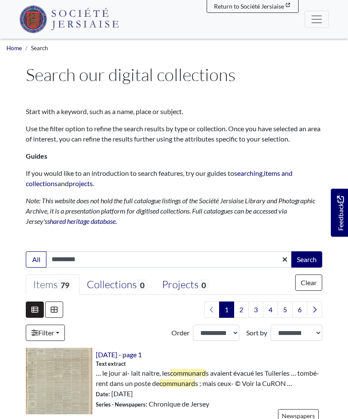 The width and height of the screenshot is (348, 419). Describe the element at coordinates (69, 19) in the screenshot. I see `a: Société Jersiaise logo` at that location.